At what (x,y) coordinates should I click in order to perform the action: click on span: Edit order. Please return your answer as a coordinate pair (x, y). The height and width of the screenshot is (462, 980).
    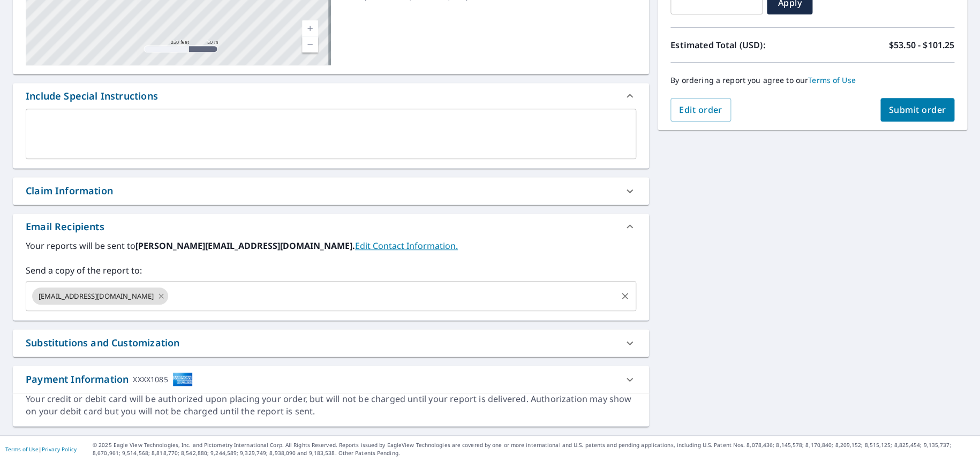
    Looking at the image, I should click on (701, 110).